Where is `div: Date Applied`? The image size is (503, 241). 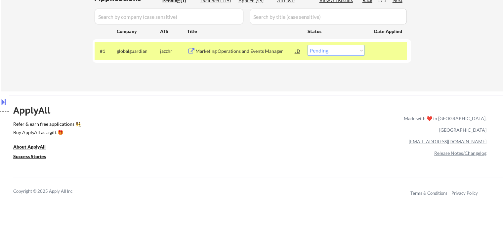 div: Date Applied is located at coordinates (388, 31).